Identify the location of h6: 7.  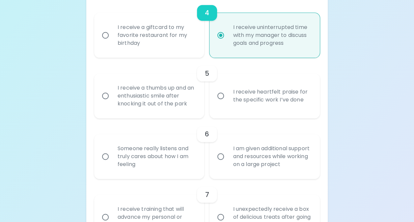
(207, 194).